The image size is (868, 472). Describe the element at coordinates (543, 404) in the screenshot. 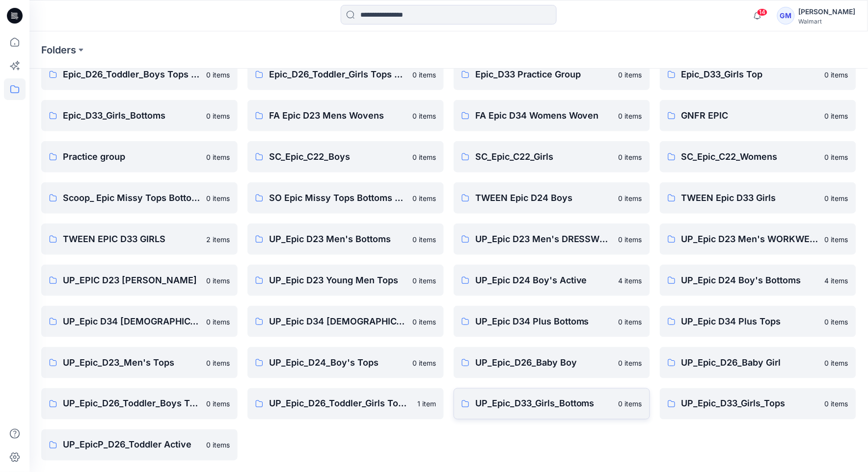

I see `p: UP_Epic_D33_Girls_Bottoms` at that location.